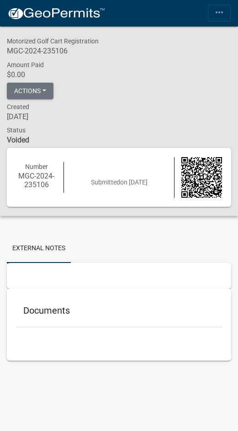  I want to click on a: External Notes, so click(39, 249).